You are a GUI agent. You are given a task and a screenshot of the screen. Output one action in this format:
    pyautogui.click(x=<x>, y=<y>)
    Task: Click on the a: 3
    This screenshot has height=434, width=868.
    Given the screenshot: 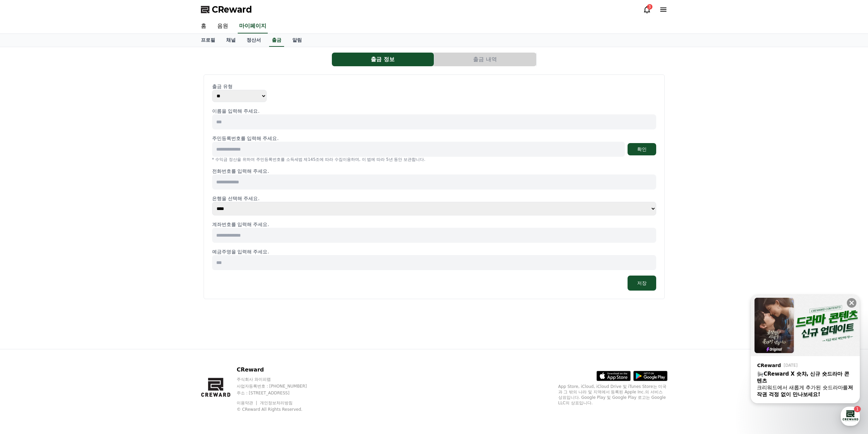 What is the action you would take?
    pyautogui.click(x=647, y=9)
    